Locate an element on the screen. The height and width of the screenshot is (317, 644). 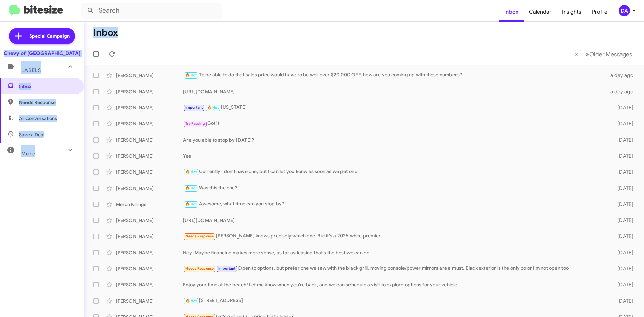
div: Meron Killings is located at coordinates (149, 205).